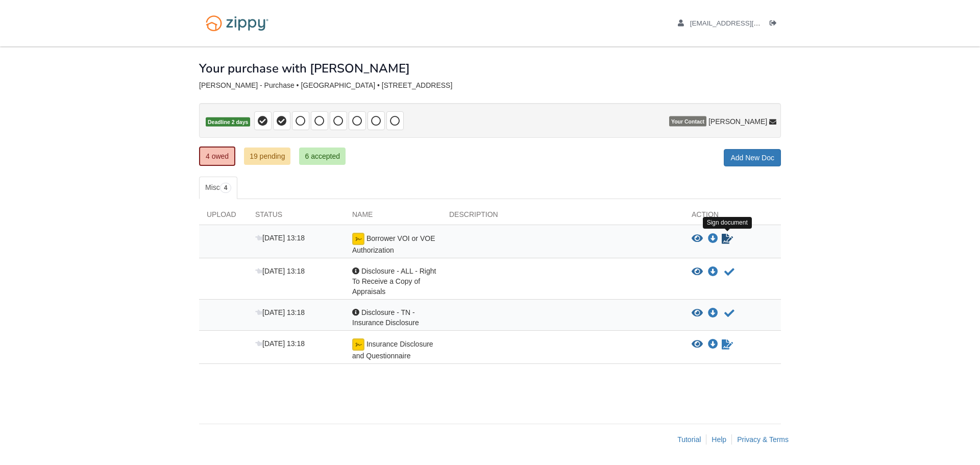  I want to click on div: Name, so click(393, 217).